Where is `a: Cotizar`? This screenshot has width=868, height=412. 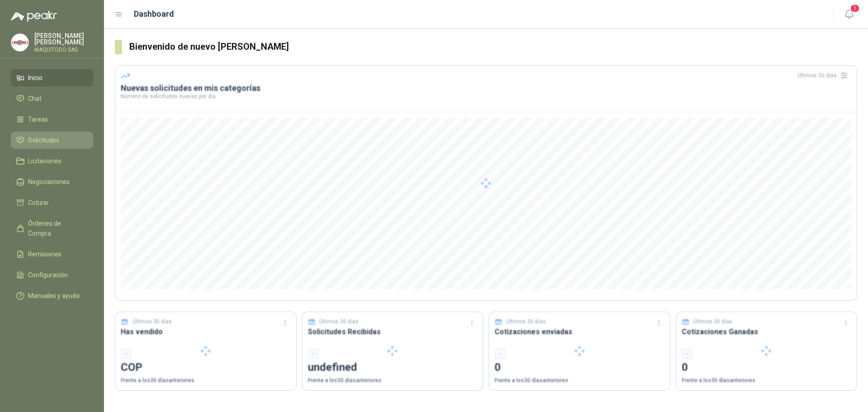 a: Cotizar is located at coordinates (52, 203).